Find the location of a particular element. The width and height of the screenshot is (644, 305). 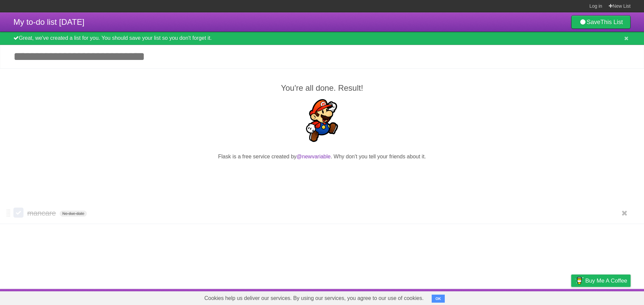

a: Terms is located at coordinates (548, 297).